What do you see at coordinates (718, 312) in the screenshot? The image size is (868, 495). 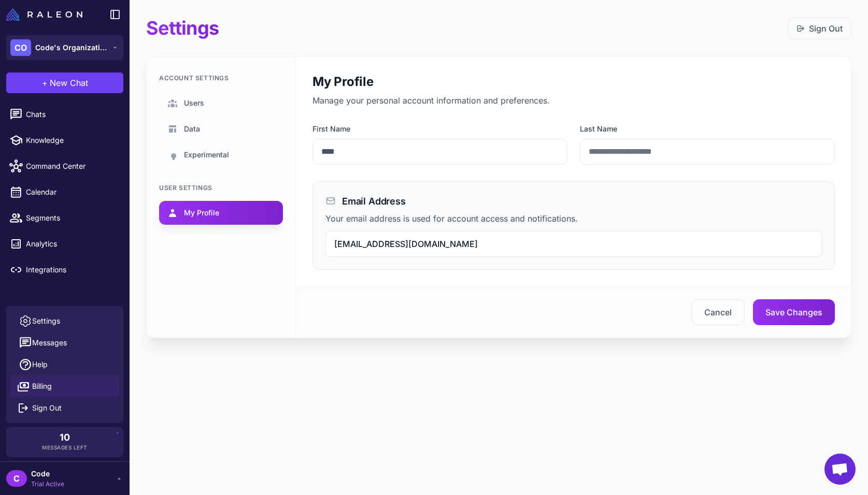 I see `button: Cancel` at bounding box center [718, 312].